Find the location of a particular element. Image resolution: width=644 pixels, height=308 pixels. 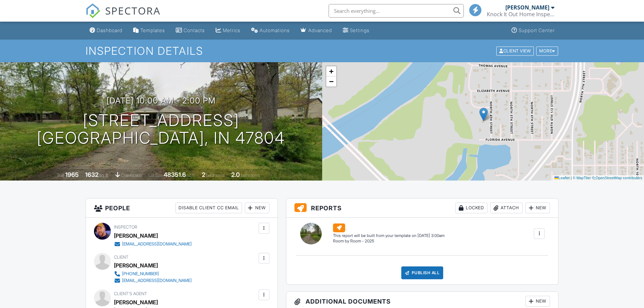

div: Publish All is located at coordinates (422, 273).